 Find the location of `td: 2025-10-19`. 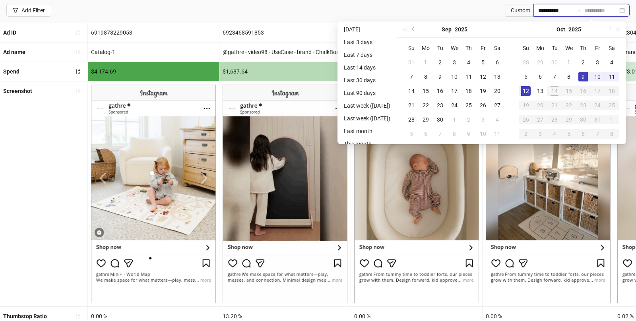

td: 2025-10-19 is located at coordinates (526, 105).